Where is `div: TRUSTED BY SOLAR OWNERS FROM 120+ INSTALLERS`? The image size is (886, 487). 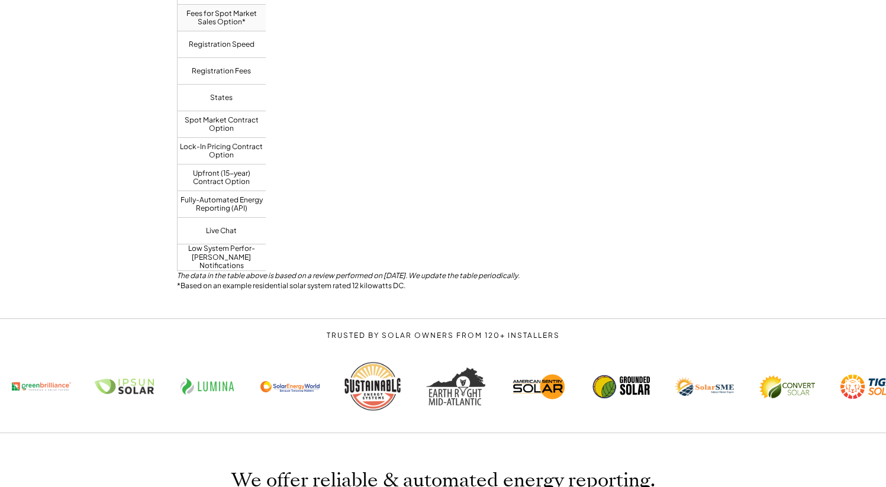 div: TRUSTED BY SOLAR OWNERS FROM 120+ INSTALLERS is located at coordinates (443, 335).